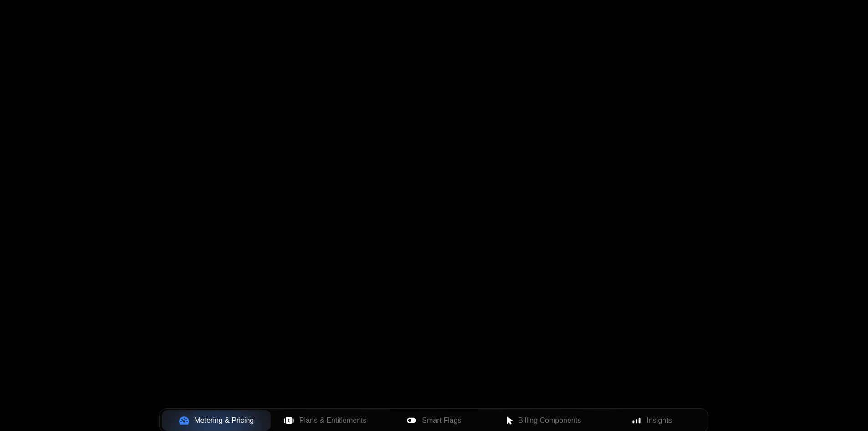 Image resolution: width=868 pixels, height=431 pixels. Describe the element at coordinates (434, 420) in the screenshot. I see `button: Smart Flags` at that location.